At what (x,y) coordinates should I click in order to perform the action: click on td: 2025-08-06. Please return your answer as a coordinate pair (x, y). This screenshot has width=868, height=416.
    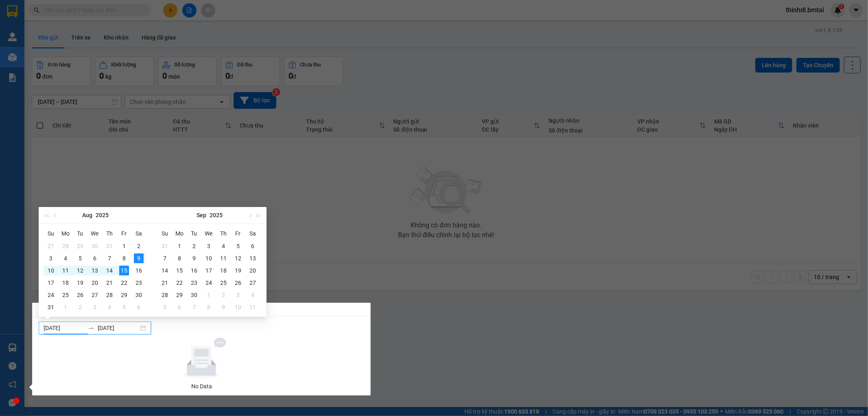
    Looking at the image, I should click on (95, 258).